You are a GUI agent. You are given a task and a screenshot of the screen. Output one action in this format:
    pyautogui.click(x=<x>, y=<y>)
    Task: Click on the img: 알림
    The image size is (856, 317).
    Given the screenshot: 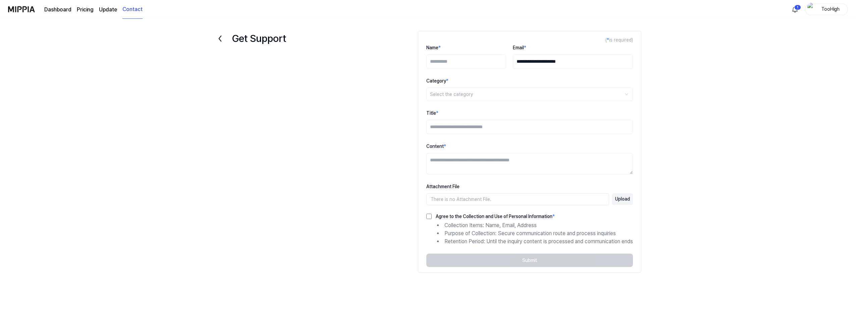 What is the action you would take?
    pyautogui.click(x=795, y=9)
    